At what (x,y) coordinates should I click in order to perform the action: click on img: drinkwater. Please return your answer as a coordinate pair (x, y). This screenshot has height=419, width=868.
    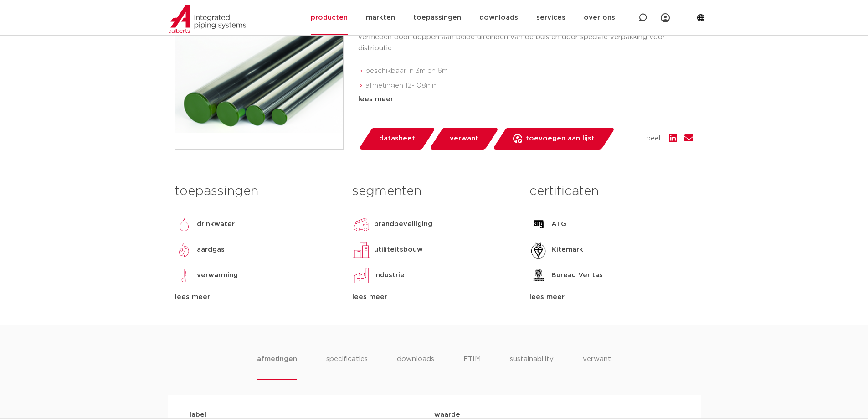
    Looking at the image, I should click on (184, 224).